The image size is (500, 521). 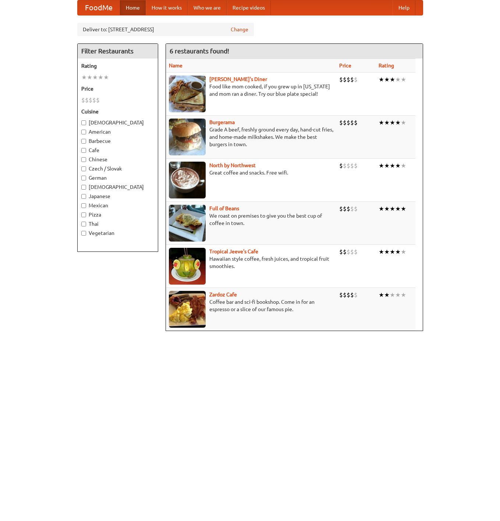 What do you see at coordinates (118, 150) in the screenshot?
I see `label: Cafe` at bounding box center [118, 150].